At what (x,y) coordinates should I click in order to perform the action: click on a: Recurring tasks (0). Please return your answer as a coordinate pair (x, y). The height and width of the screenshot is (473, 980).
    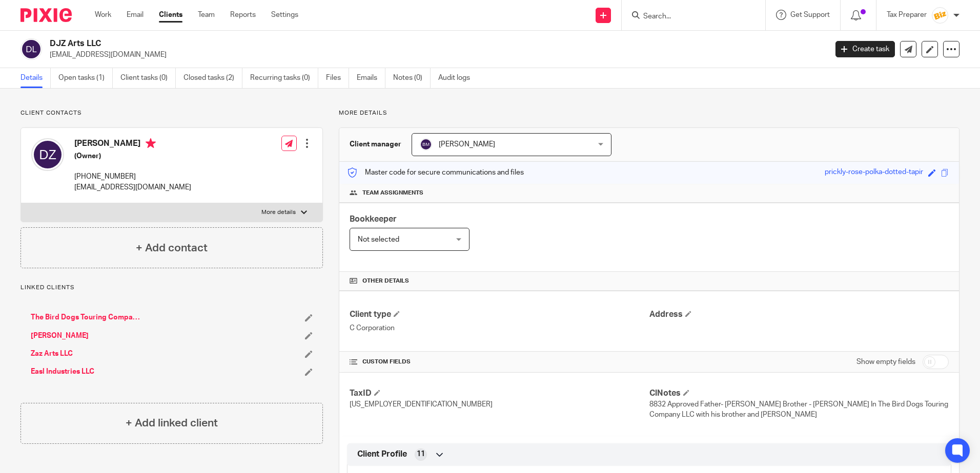
    Looking at the image, I should click on (284, 78).